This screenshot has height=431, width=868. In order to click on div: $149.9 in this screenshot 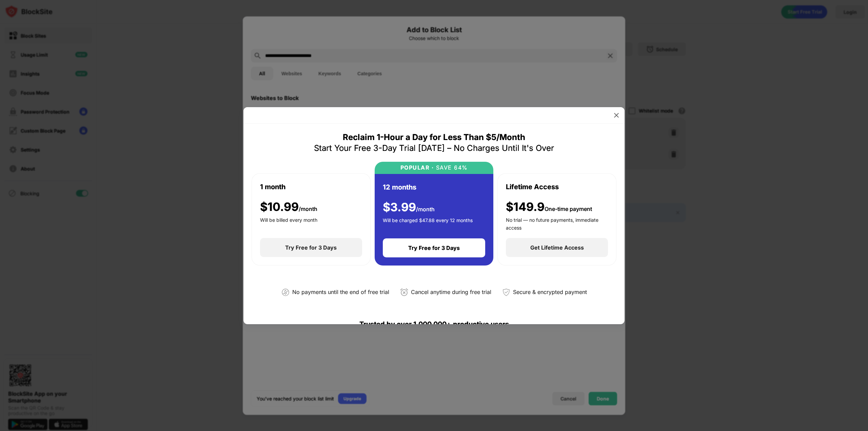, I will do `click(549, 207)`.